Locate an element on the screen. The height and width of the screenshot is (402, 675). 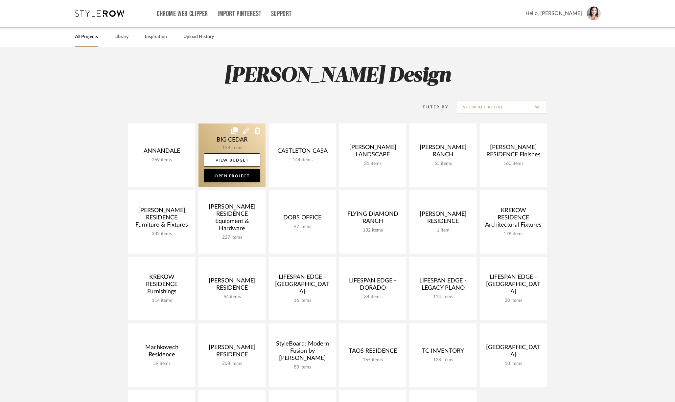
a: Chrome Web Clipper is located at coordinates (182, 14).